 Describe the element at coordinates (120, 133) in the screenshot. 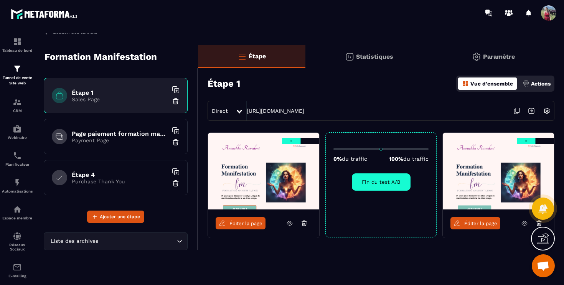

I see `h6: Page paiement formation manifestation` at that location.